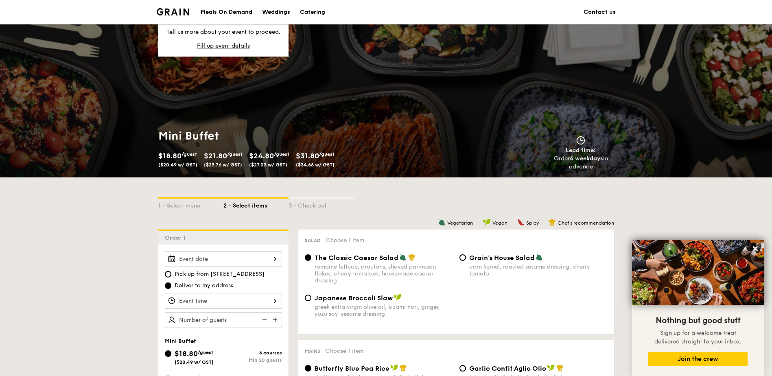 This screenshot has height=376, width=772. Describe the element at coordinates (585, 223) in the screenshot. I see `span: Chef's recommendation` at that location.